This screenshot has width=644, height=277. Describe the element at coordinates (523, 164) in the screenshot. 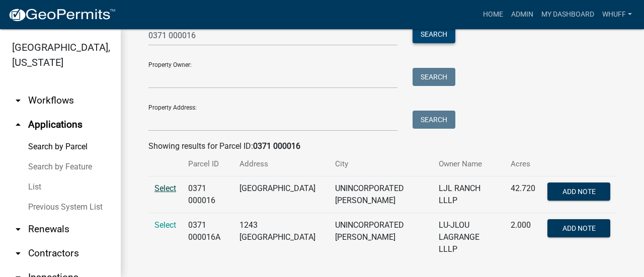

I see `th: Acres` at that location.